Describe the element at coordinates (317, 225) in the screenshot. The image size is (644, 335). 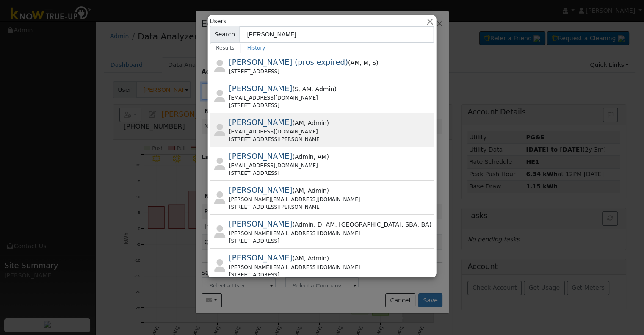
I see `span: Developer` at that location.